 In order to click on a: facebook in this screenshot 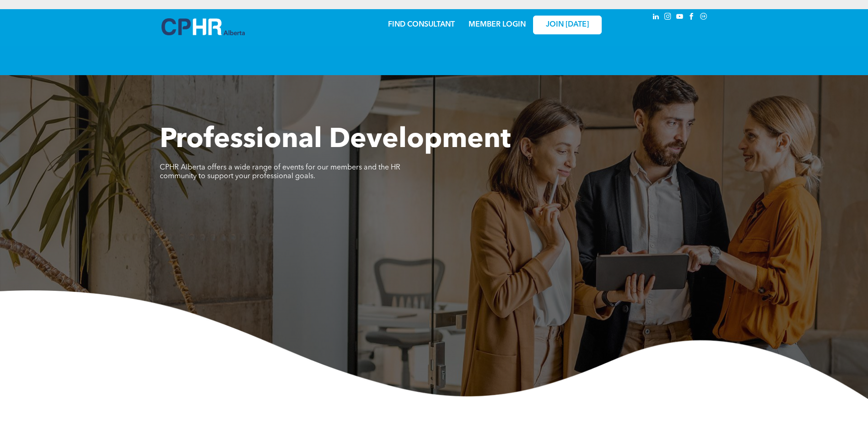, I will do `click(692, 17)`.